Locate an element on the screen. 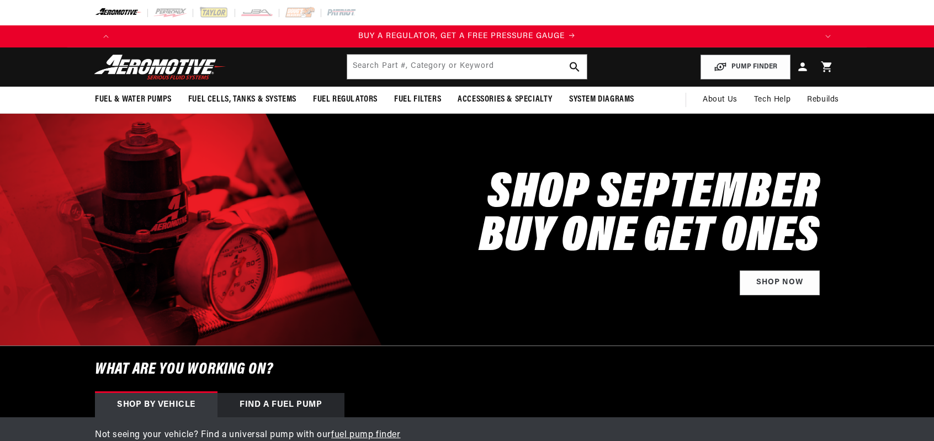 The height and width of the screenshot is (441, 934). span: Accessories & Specialty is located at coordinates (505, 99).